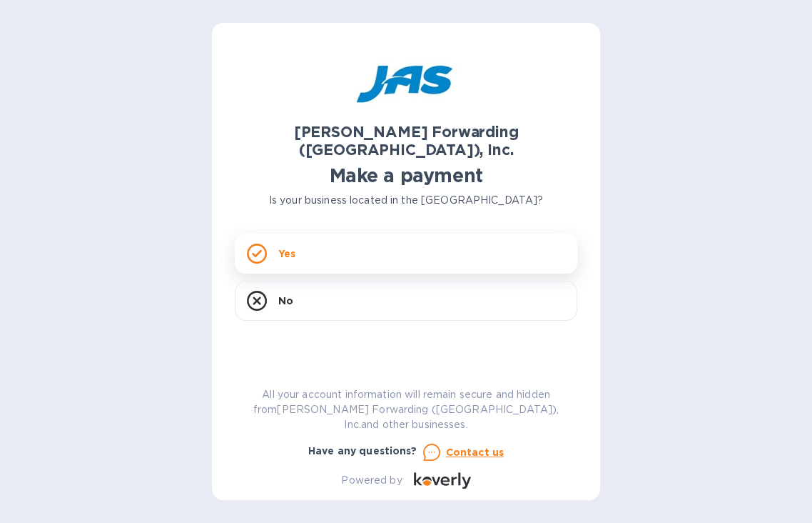 This screenshot has width=812, height=523. What do you see at coordinates (475, 452) in the screenshot?
I see `u: Contact us` at bounding box center [475, 452].